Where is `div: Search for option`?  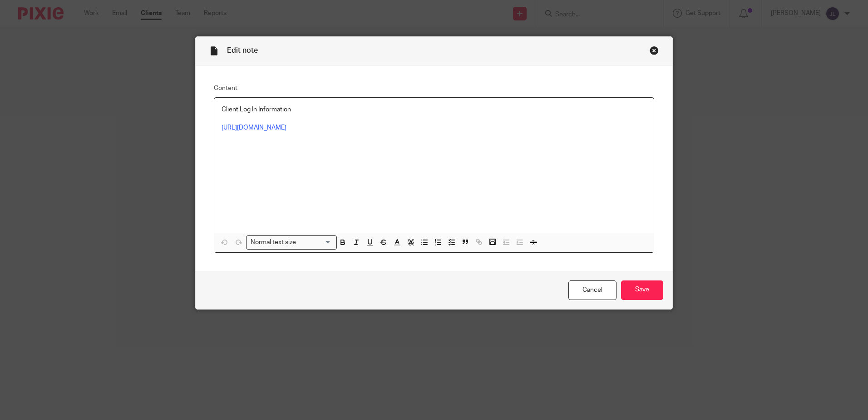 div: Search for option is located at coordinates (291, 242).